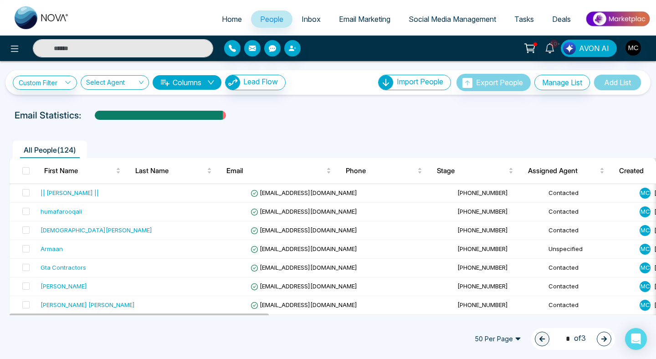 Image resolution: width=656 pixels, height=359 pixels. What do you see at coordinates (211, 82) in the screenshot?
I see `span: down` at bounding box center [211, 82].